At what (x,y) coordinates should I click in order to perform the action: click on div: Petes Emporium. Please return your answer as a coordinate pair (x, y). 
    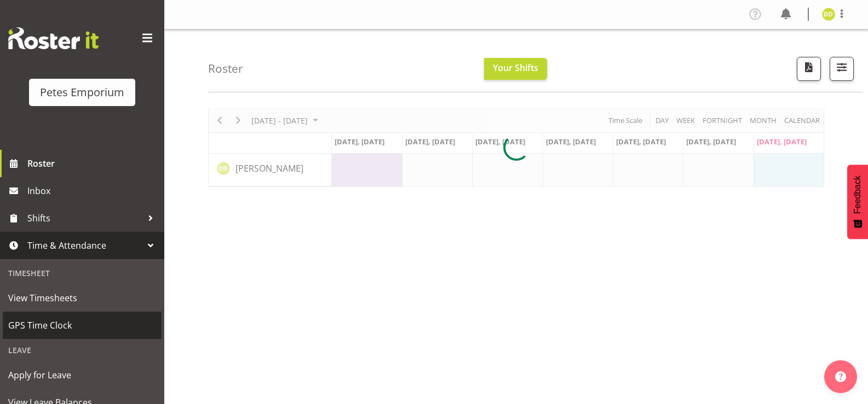
    Looking at the image, I should click on (82, 92).